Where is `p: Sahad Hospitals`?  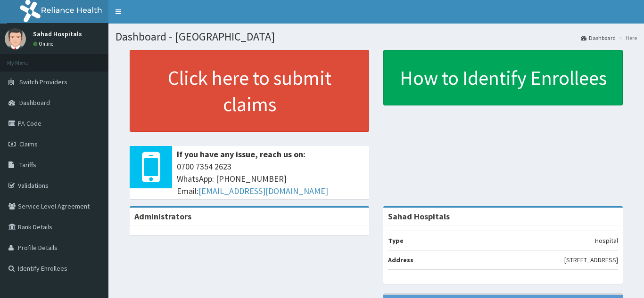 p: Sahad Hospitals is located at coordinates (58, 34).